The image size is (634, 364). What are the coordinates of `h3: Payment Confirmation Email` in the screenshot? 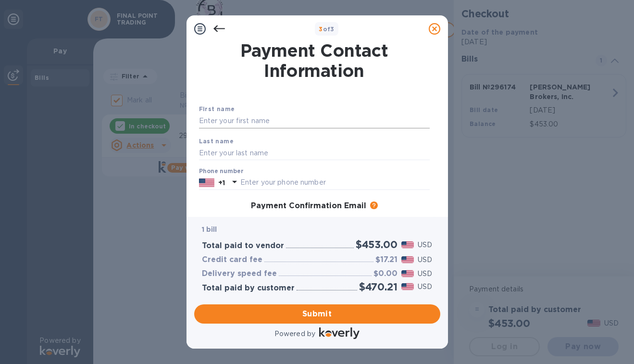 It's located at (309, 206).